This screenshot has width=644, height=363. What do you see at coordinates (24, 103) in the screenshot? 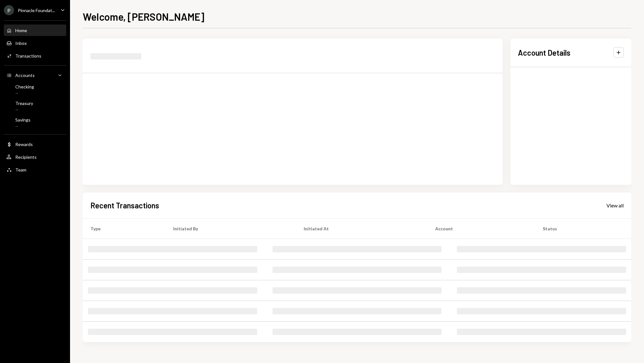
I see `div: Treasury` at bounding box center [24, 103].